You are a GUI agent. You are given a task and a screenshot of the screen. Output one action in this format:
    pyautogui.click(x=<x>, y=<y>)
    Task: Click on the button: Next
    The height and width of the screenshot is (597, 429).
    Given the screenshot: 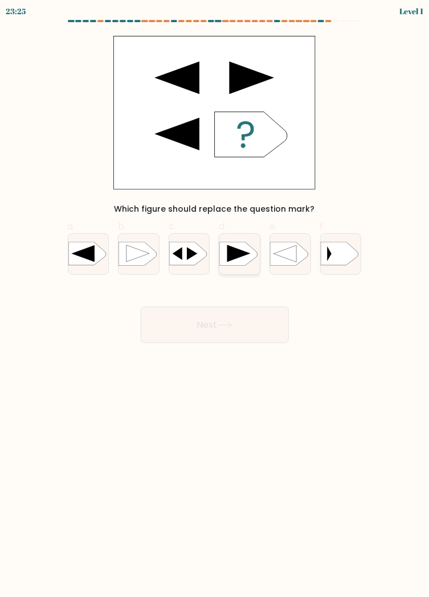 What is the action you would take?
    pyautogui.click(x=215, y=325)
    